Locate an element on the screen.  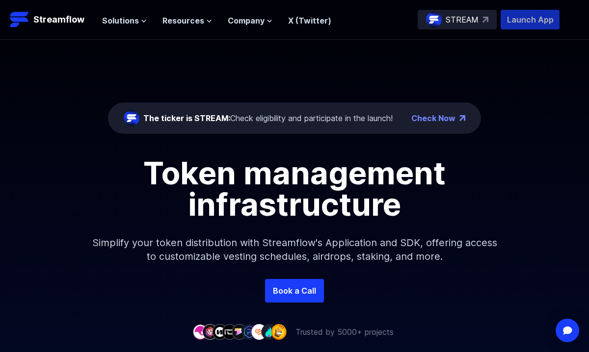
span: The ticker is STREAM: is located at coordinates (187, 118).